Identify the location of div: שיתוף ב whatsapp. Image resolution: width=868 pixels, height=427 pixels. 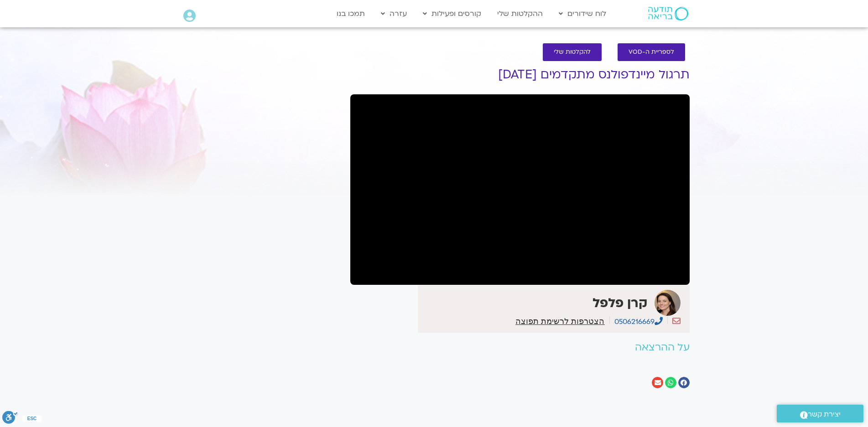
(670, 382).